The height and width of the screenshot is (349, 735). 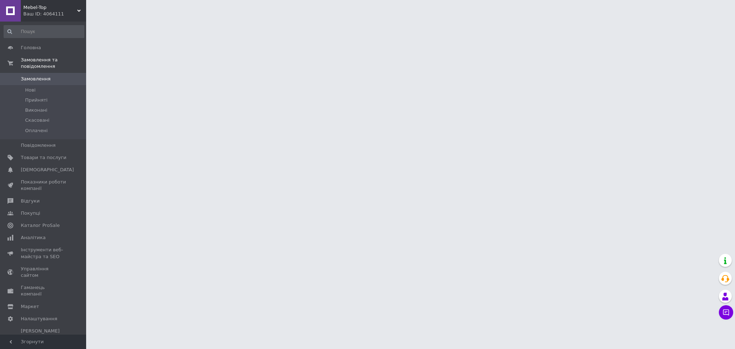 What do you see at coordinates (40, 225) in the screenshot?
I see `span: Каталог ProSale` at bounding box center [40, 225].